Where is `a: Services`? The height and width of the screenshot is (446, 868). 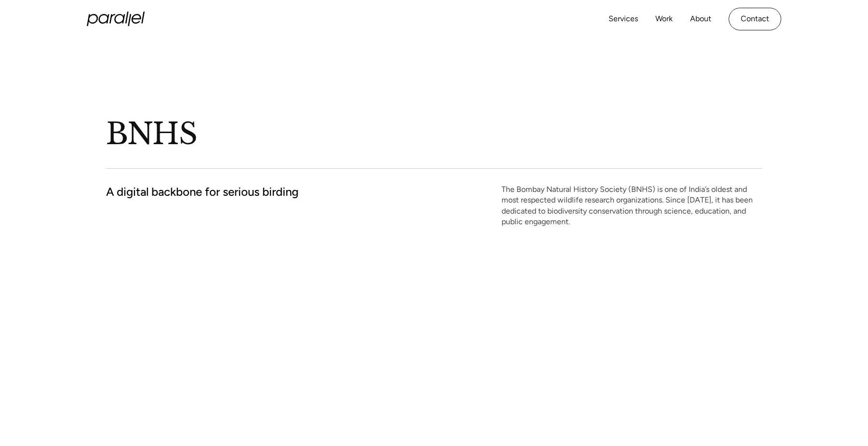 a: Services is located at coordinates (623, 19).